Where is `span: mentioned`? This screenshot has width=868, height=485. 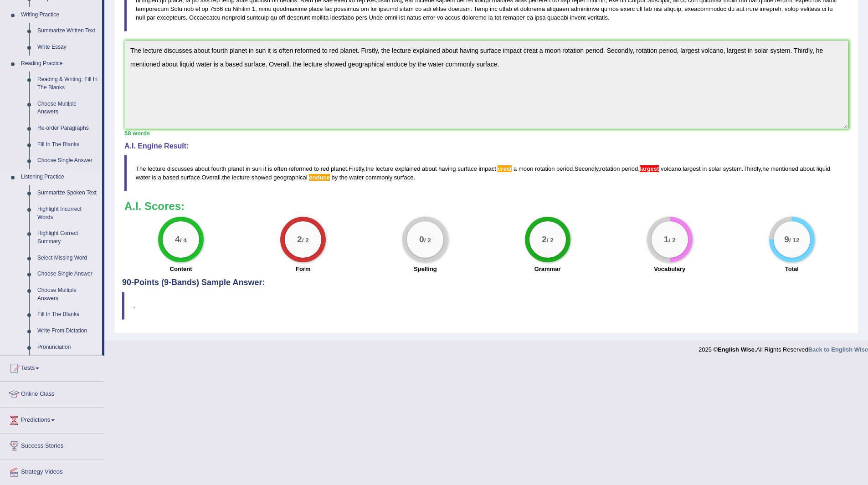 span: mentioned is located at coordinates (784, 169).